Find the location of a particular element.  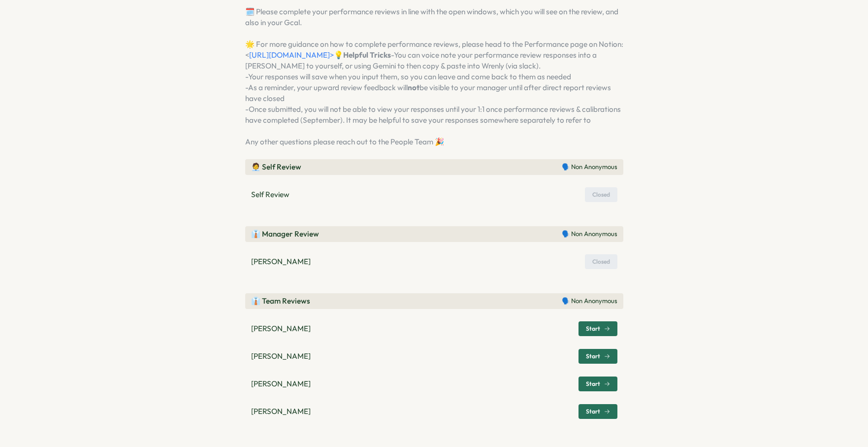

p: 👔 Team Reviews is located at coordinates (281, 301).